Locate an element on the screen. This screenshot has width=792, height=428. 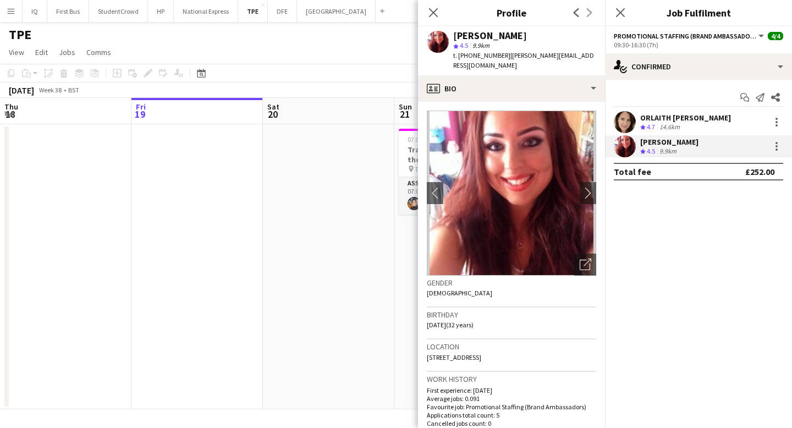
div: 14.6km is located at coordinates (669, 127).